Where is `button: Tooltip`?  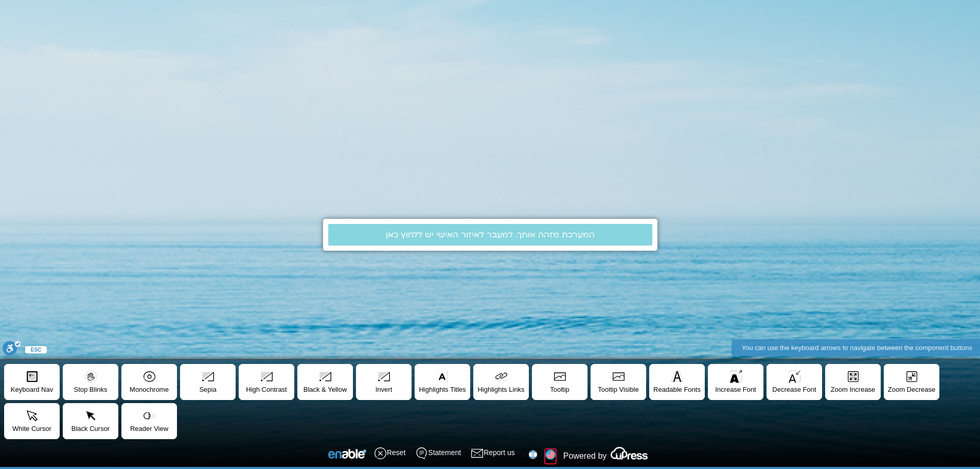 button: Tooltip is located at coordinates (560, 382).